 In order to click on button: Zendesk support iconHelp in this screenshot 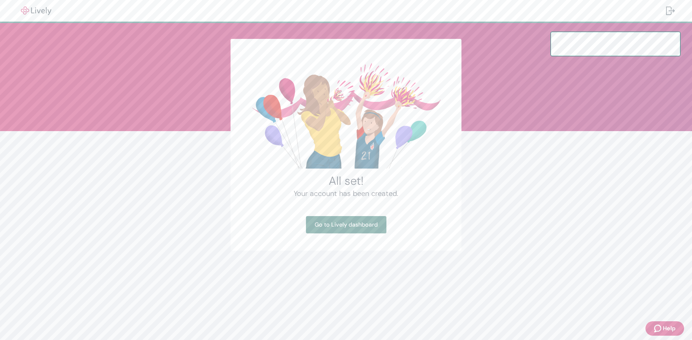, I will do `click(664, 329)`.